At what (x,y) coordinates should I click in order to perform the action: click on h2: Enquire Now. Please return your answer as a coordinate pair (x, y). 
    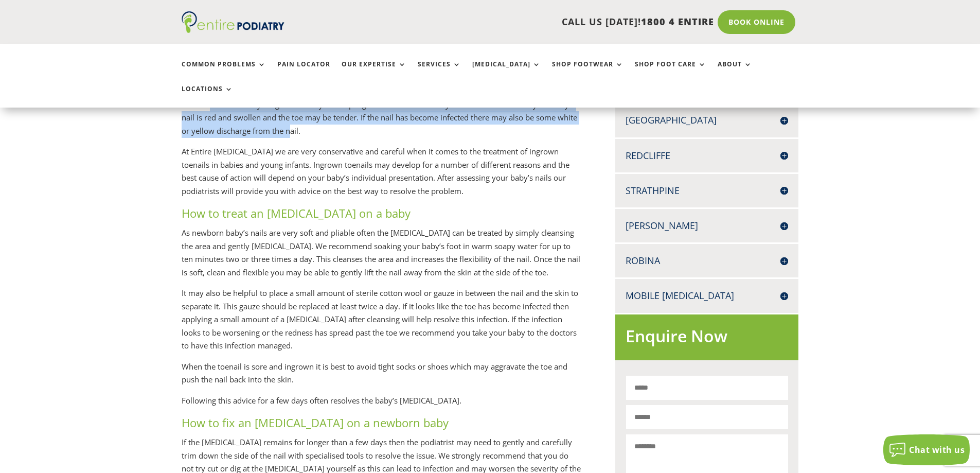
    Looking at the image, I should click on (706, 338).